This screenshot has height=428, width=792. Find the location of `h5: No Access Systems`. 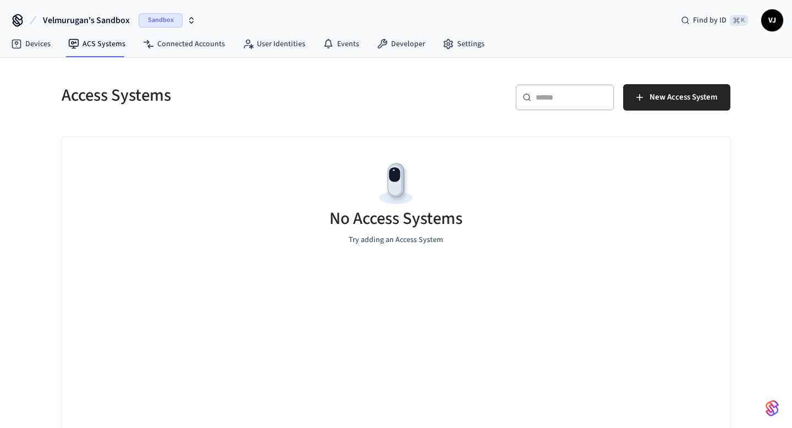

h5: No Access Systems is located at coordinates (396, 218).